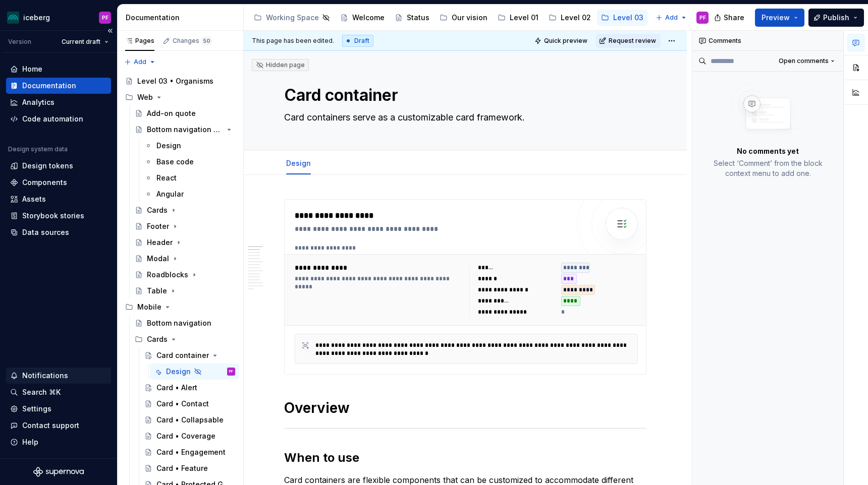  I want to click on div: Help, so click(30, 442).